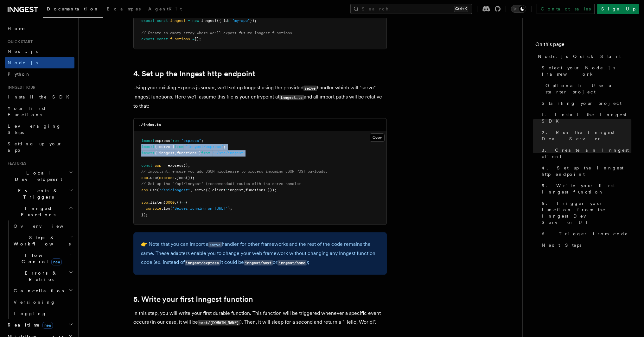 The image size is (644, 337). Describe the element at coordinates (40, 211) in the screenshot. I see `button: Inngest Functions` at that location.